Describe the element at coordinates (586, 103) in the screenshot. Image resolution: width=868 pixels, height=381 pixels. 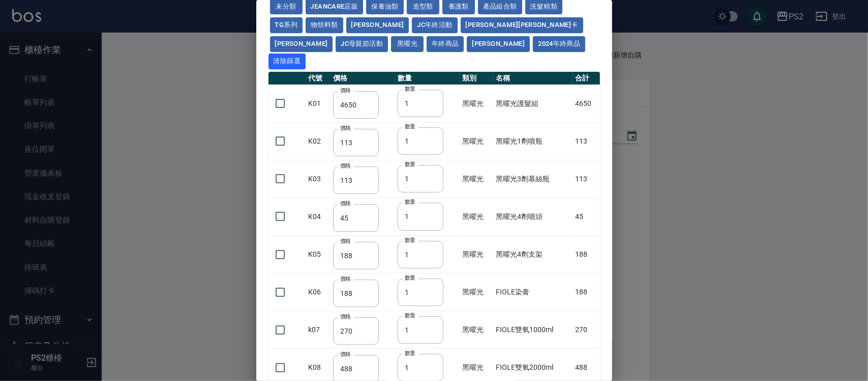
I see `td: 4650` at that location.